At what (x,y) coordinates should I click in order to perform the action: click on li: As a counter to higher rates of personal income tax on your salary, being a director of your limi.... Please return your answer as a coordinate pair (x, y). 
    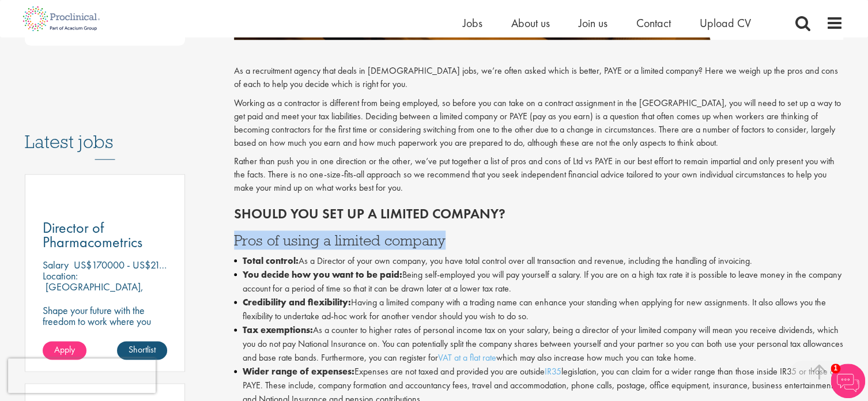
    Looking at the image, I should click on (539, 343).